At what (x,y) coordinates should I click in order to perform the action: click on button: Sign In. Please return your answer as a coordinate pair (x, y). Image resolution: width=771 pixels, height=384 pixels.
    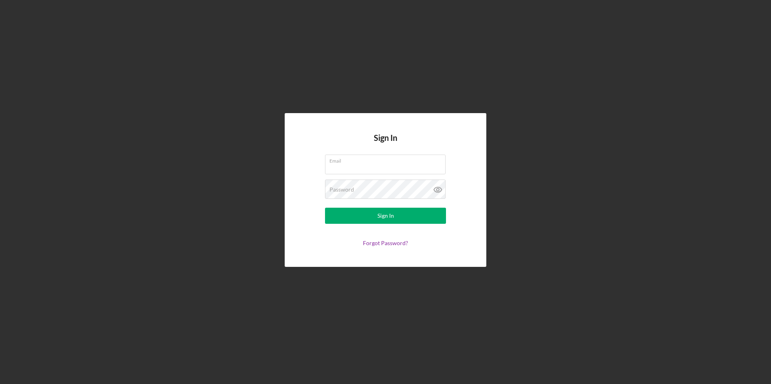
    Looking at the image, I should click on (385, 216).